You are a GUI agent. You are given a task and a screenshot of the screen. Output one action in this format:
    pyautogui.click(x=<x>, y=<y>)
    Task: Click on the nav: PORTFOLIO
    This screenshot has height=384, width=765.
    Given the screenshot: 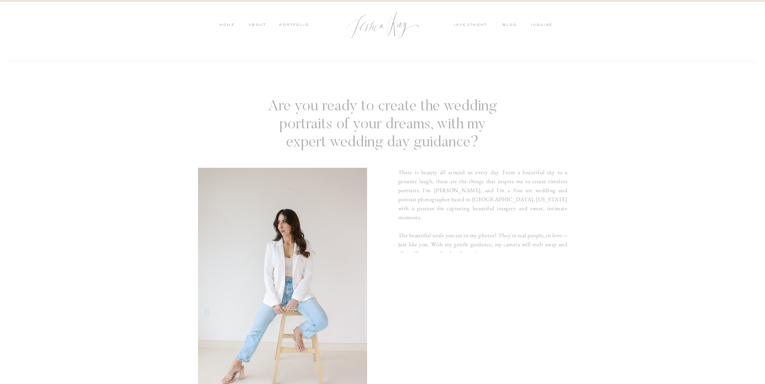 What is the action you would take?
    pyautogui.click(x=293, y=26)
    